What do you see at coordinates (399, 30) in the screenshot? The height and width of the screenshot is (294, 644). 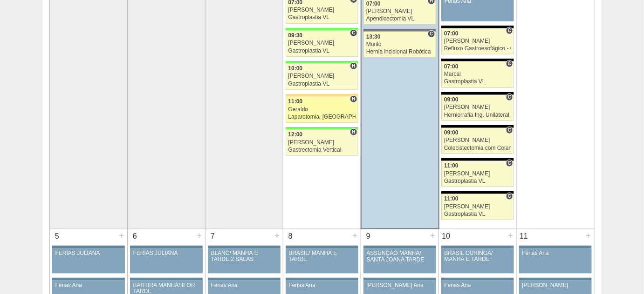 I see `div: Key: Santa Catarina` at bounding box center [399, 30].